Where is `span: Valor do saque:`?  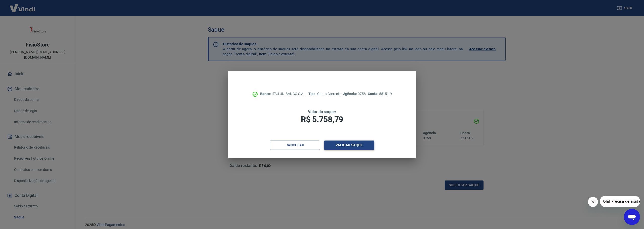
span: Valor do saque: is located at coordinates (322, 112).